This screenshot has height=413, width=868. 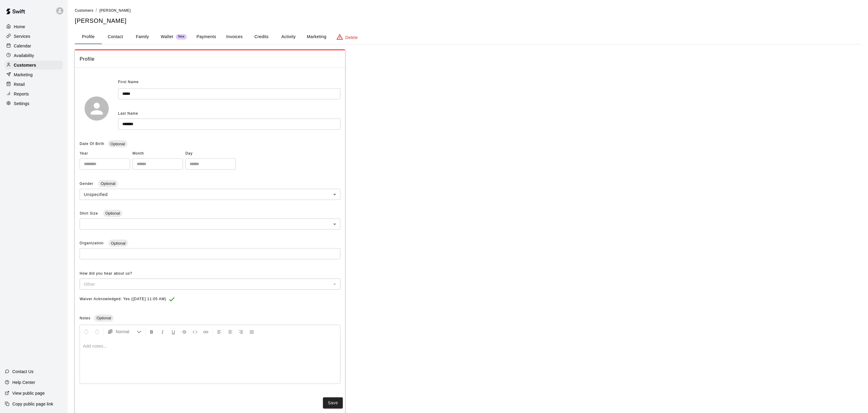 What do you see at coordinates (126, 332) in the screenshot?
I see `span: Normal` at bounding box center [126, 332].